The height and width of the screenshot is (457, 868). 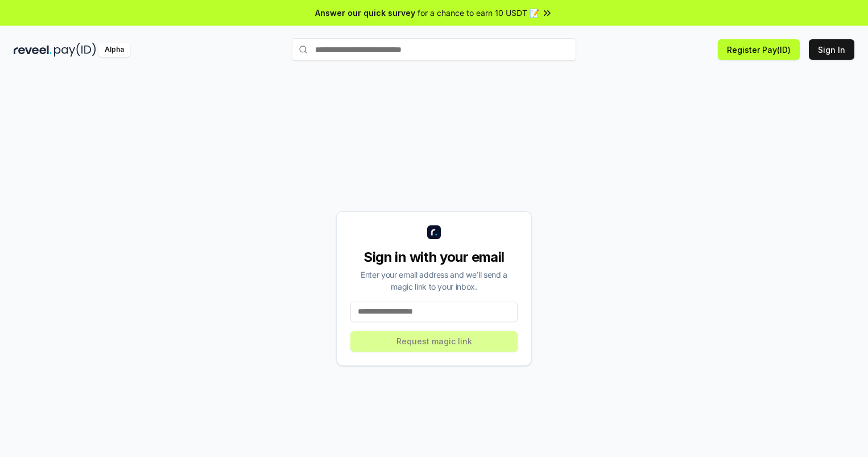 I want to click on span: Answer our quick survey, so click(x=365, y=13).